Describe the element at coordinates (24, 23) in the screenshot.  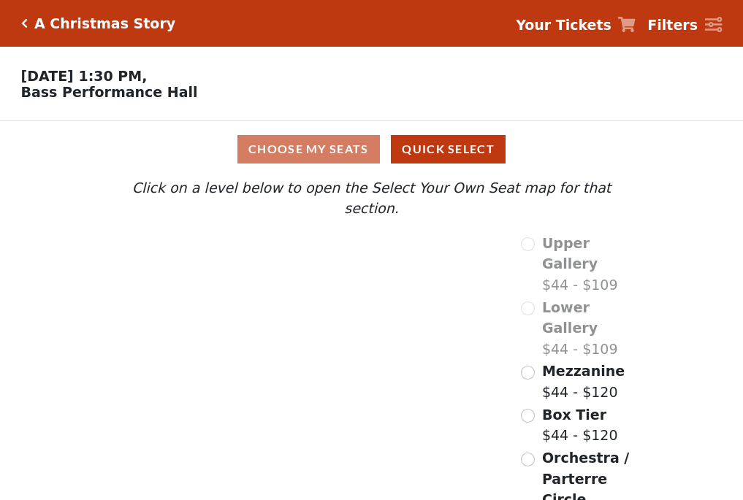
I see `a: Click here to go back to filters` at that location.